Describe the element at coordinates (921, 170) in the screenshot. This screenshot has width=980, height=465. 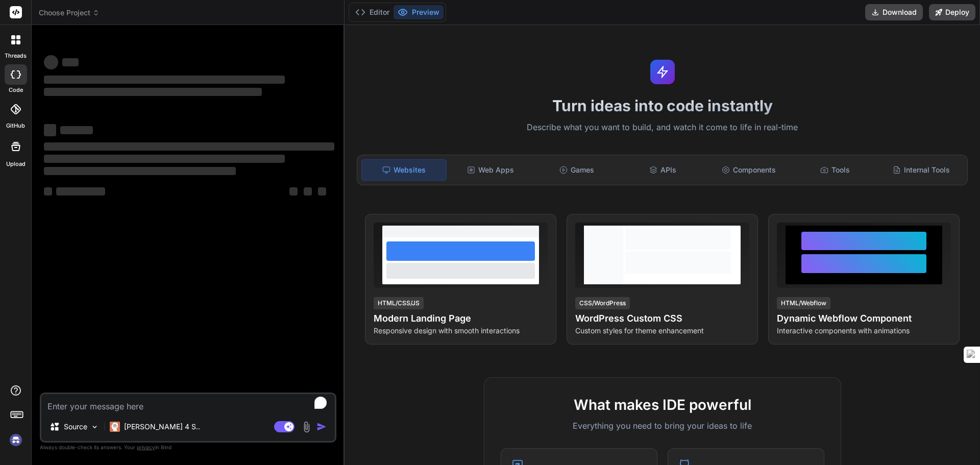
I see `div: Internal Tools` at that location.